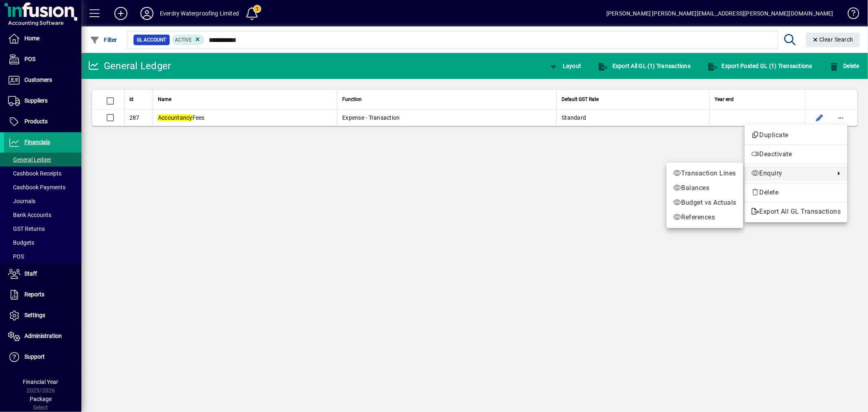 The width and height of the screenshot is (868, 412). What do you see at coordinates (704, 188) in the screenshot?
I see `span: Balances` at bounding box center [704, 188].